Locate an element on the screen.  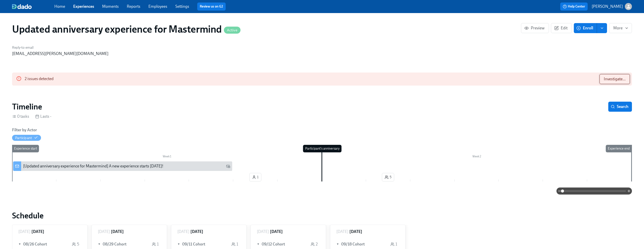
div: Experience end is located at coordinates (619, 149).